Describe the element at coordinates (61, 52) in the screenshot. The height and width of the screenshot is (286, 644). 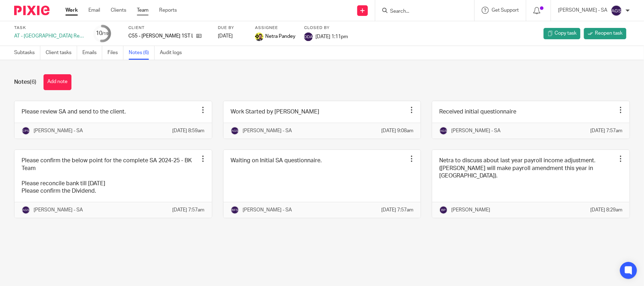
I see `a: Client tasks` at that location.